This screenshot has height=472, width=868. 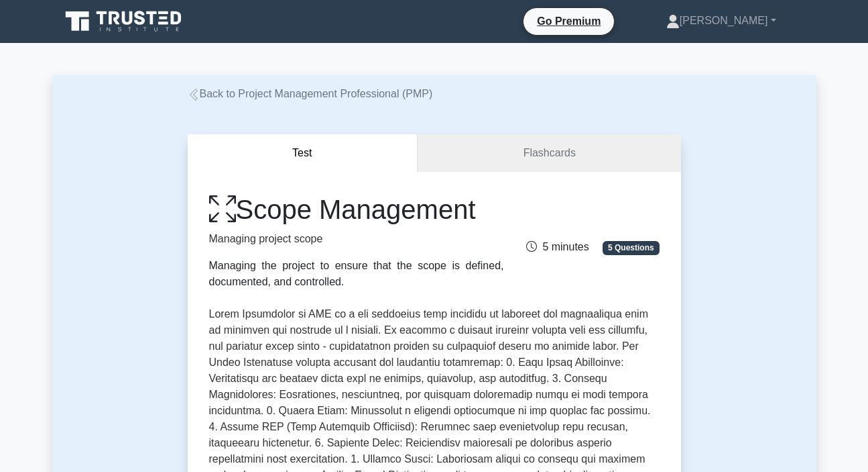 I want to click on a: Go Premium, so click(x=569, y=21).